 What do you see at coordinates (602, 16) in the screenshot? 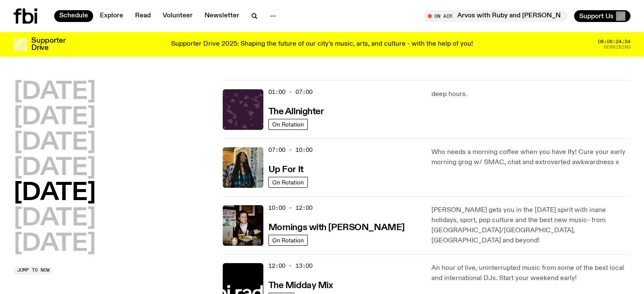
I see `button: Support Us` at bounding box center [602, 16].